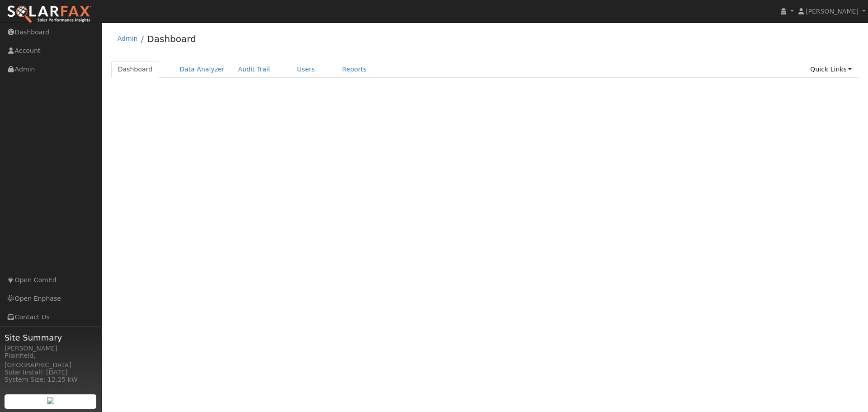  Describe the element at coordinates (128, 38) in the screenshot. I see `a: Admin` at that location.